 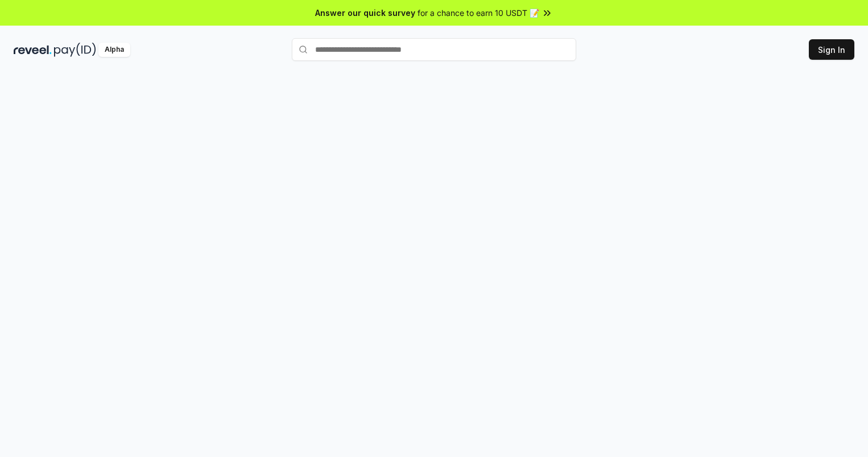 I want to click on button: Sign In, so click(x=831, y=49).